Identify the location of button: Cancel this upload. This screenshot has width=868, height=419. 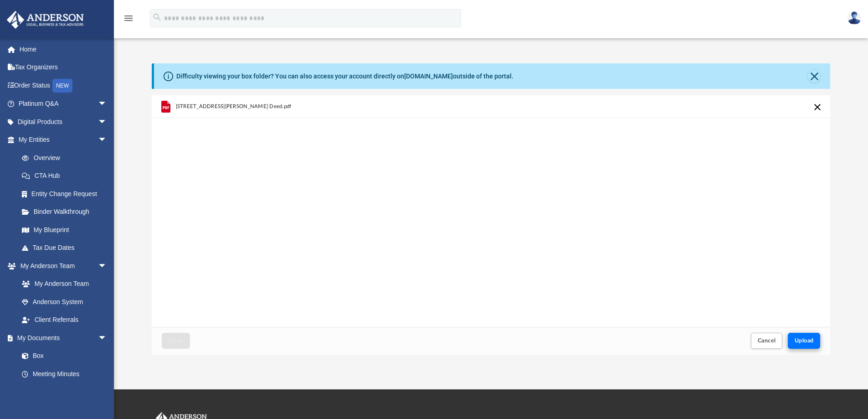
(818, 107).